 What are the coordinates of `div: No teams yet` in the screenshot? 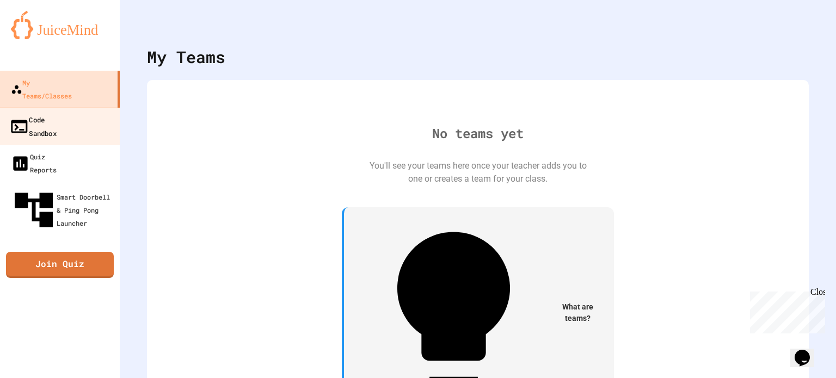 It's located at (478, 133).